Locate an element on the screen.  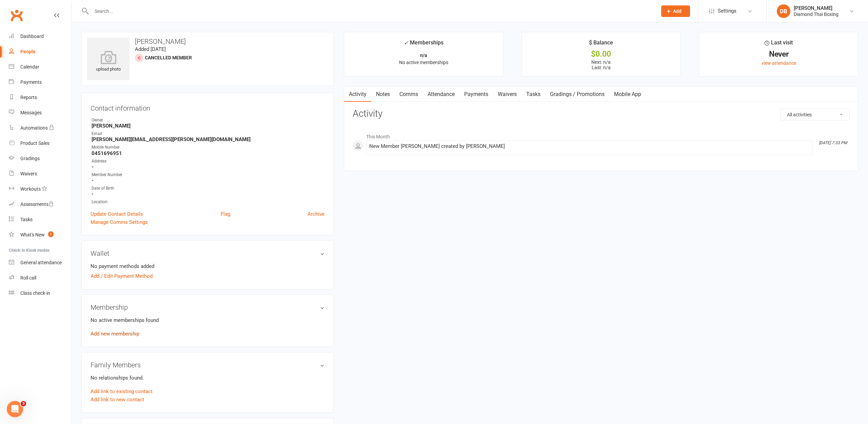
p: Next: n/a Last: n/a is located at coordinates (601, 65).